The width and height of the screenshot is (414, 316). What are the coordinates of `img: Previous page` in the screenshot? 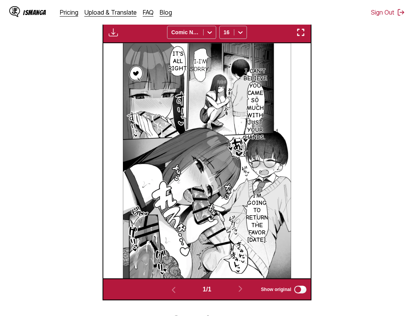 It's located at (174, 290).